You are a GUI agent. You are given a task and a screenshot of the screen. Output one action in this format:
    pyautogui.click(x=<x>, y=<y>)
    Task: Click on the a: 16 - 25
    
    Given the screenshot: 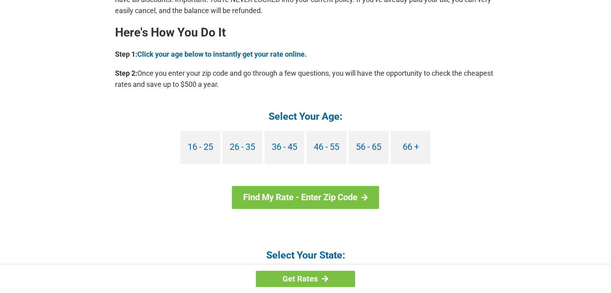 What is the action you would take?
    pyautogui.click(x=200, y=147)
    